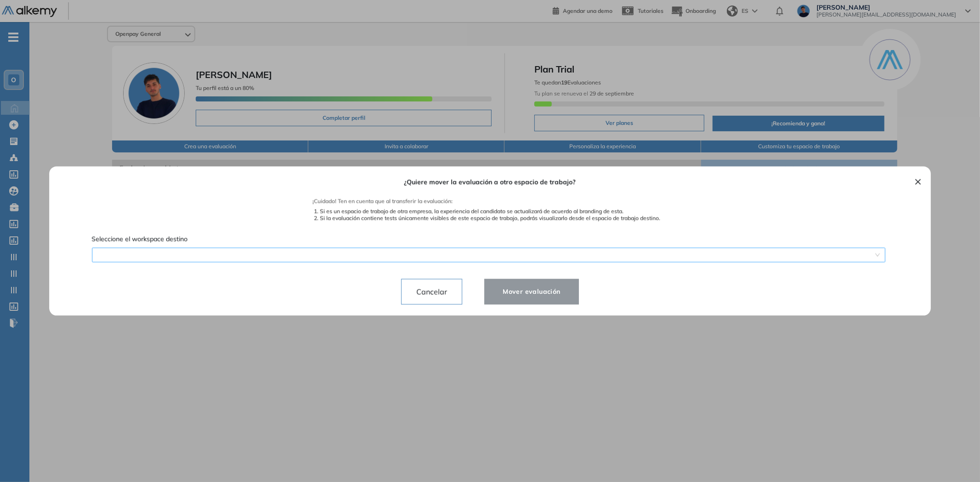  What do you see at coordinates (490, 218) in the screenshot?
I see `li: Si la evaluación contiene tests únicamente visibles de este espacio de trabajo, podrás visualizar...` at bounding box center [490, 218].